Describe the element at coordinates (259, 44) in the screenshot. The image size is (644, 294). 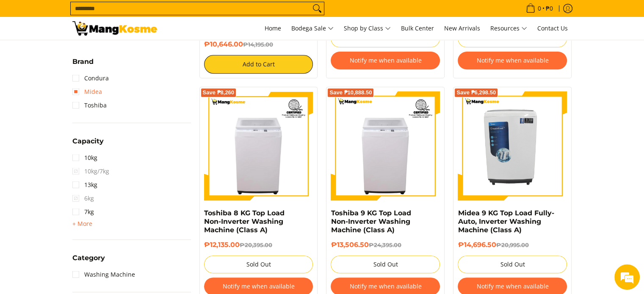
I see `h6: ₱10,646.00` at that location.